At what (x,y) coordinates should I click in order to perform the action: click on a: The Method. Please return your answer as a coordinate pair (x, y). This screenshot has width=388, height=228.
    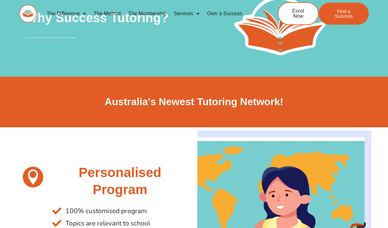
    Looking at the image, I should click on (107, 14).